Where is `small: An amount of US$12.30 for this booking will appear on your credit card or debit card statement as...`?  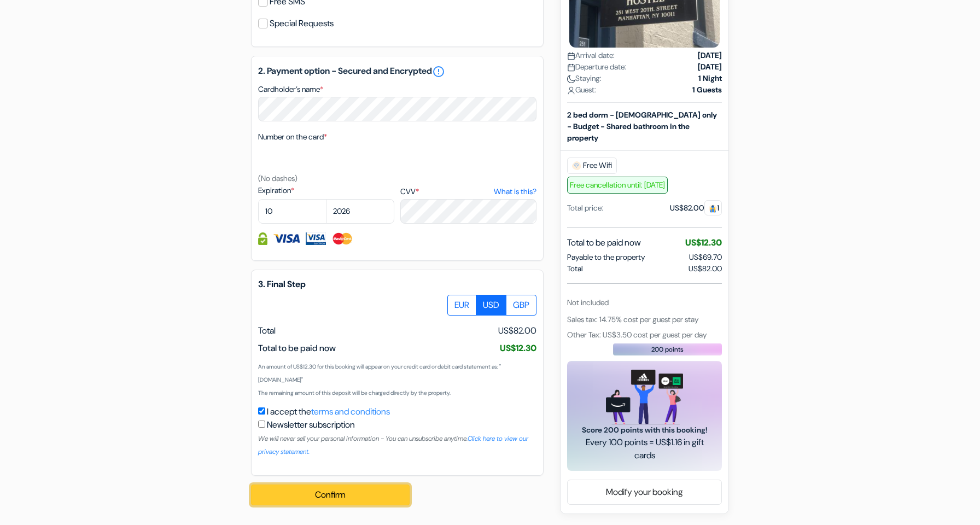
small: An amount of US$12.30 for this booking will appear on your credit card or debit card statement as... is located at coordinates (380, 373).